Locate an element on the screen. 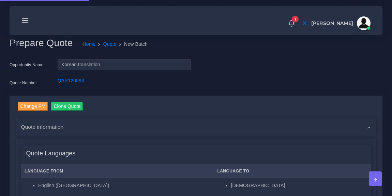 This screenshot has width=392, height=196. a: Quote is located at coordinates (110, 44).